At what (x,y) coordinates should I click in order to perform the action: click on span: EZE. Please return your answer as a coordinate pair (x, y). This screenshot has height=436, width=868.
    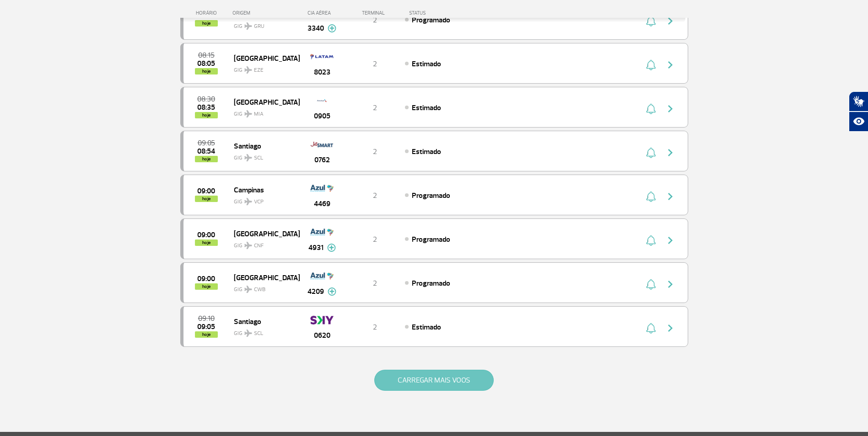
    Looking at the image, I should click on (259, 70).